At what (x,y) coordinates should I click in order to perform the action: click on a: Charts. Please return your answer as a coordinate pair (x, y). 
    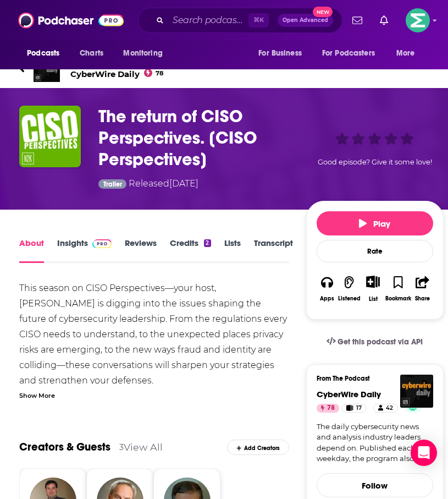
    Looking at the image, I should click on (91, 53).